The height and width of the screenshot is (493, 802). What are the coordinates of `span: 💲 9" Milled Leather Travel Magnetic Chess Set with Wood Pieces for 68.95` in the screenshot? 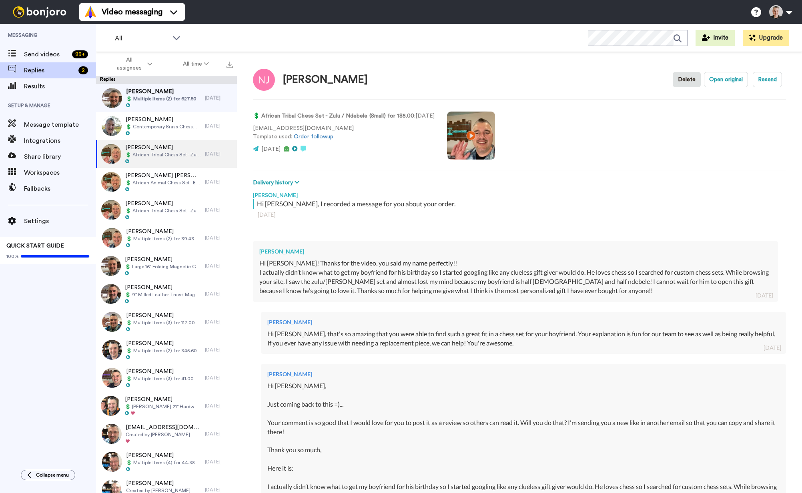 It's located at (163, 295).